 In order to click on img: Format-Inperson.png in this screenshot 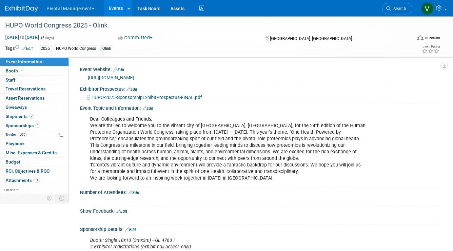, I will do `click(420, 38)`.